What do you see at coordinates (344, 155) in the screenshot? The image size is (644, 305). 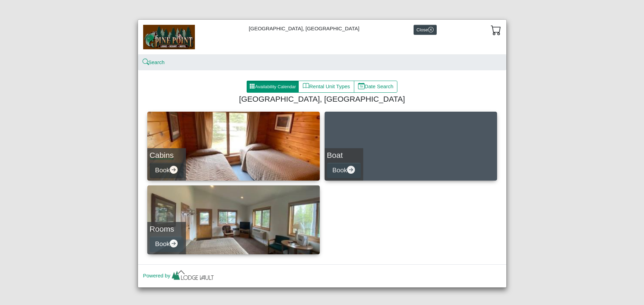 I see `h4: Boat` at bounding box center [344, 155].